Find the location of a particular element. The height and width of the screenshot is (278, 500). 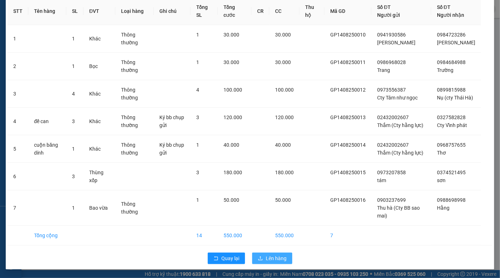

span: GP1408250016 is located at coordinates (348, 200).